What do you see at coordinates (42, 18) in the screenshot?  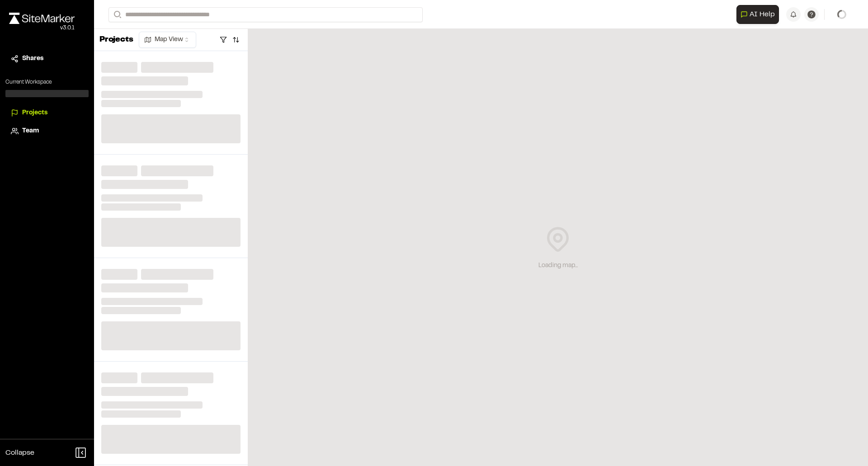 I see `img: rebrand.png` at bounding box center [42, 18].